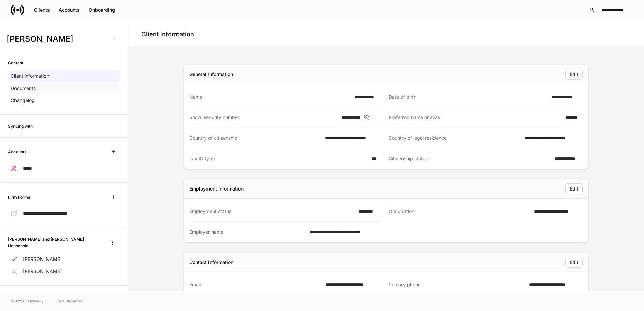 This screenshot has height=311, width=644. Describe the element at coordinates (457, 285) in the screenshot. I see `div: Primary phone` at that location.